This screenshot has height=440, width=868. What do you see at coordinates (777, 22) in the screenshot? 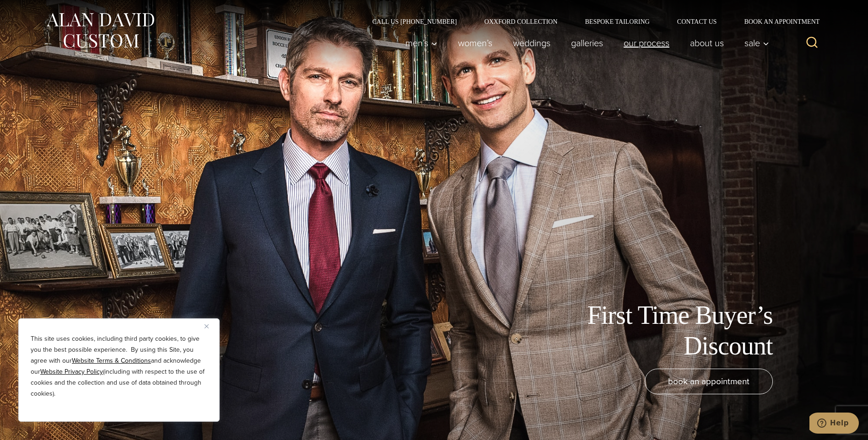
I see `a: Book an Appointment` at bounding box center [777, 22].